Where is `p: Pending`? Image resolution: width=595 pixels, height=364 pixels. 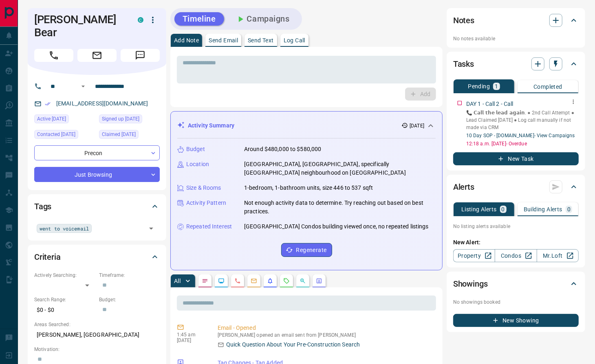 p: Pending is located at coordinates (479, 86).